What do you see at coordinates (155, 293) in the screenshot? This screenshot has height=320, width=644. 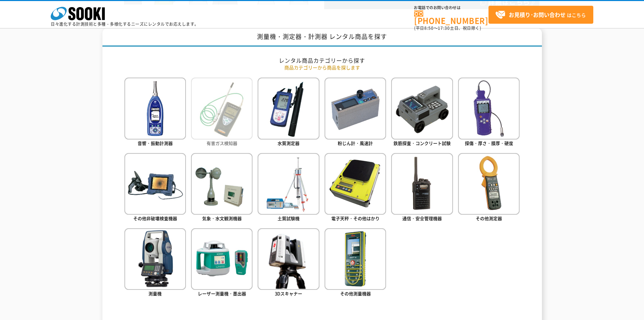 I see `span: 測量機` at bounding box center [155, 293].